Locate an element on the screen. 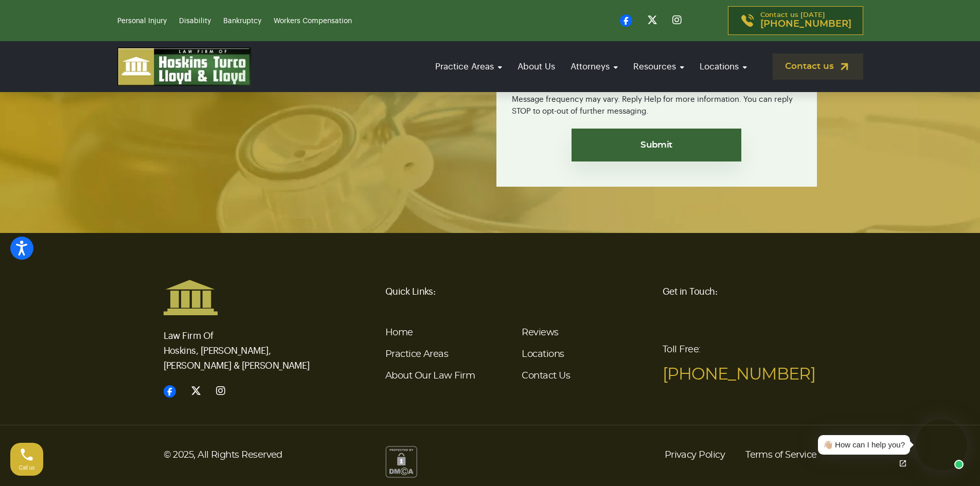 Image resolution: width=980 pixels, height=486 pixels. a: Resources is located at coordinates (658, 66).